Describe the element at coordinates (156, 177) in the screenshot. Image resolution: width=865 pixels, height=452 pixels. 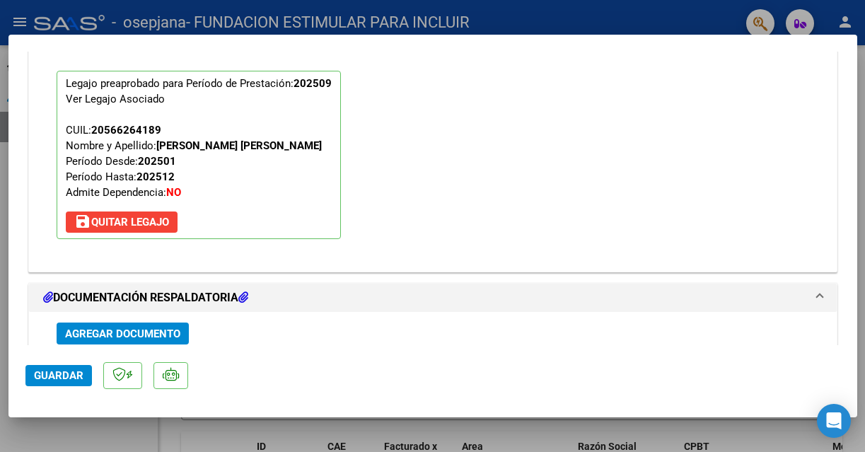
I see `strong: 202512` at that location.